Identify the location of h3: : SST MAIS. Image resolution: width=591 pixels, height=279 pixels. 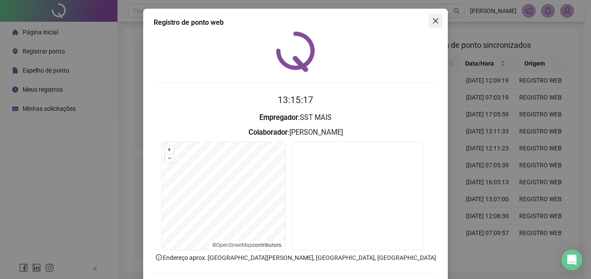
(295, 118).